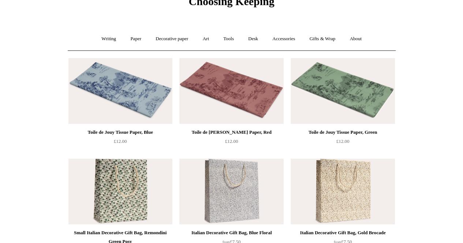 The width and height of the screenshot is (463, 243). Describe the element at coordinates (231, 233) in the screenshot. I see `div: Italian Decorative Gift Bag, Blue Floral` at that location.